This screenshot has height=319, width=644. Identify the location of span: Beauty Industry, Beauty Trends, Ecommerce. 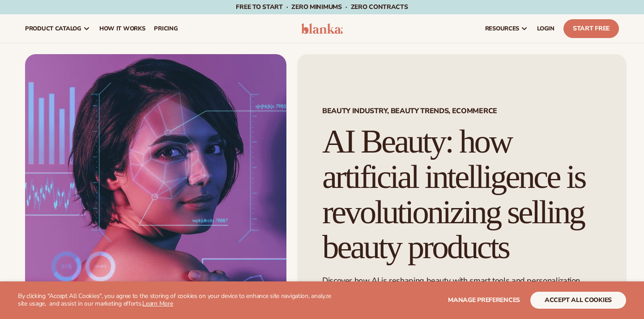
(462, 111).